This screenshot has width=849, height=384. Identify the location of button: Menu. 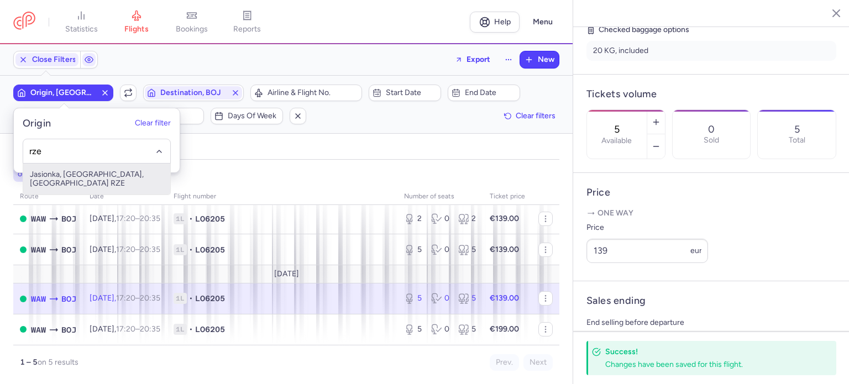
(543, 22).